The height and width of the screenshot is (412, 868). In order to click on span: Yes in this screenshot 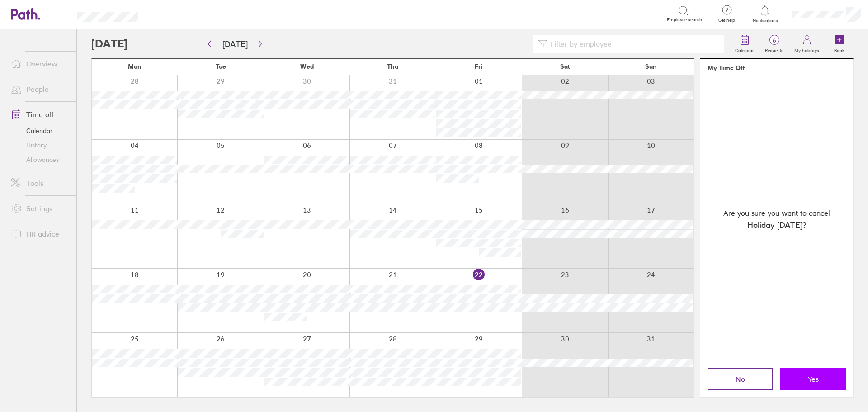, I will do `click(814, 379)`.